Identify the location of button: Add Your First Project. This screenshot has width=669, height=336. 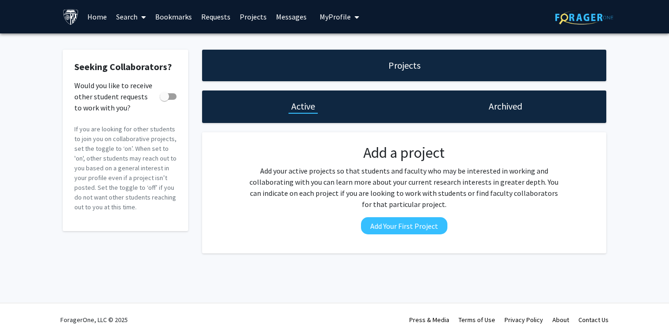
(404, 226).